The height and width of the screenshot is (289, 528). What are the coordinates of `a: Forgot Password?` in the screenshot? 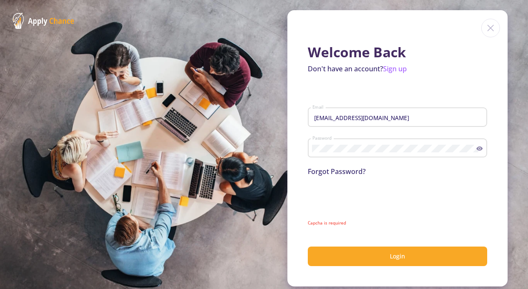 It's located at (337, 172).